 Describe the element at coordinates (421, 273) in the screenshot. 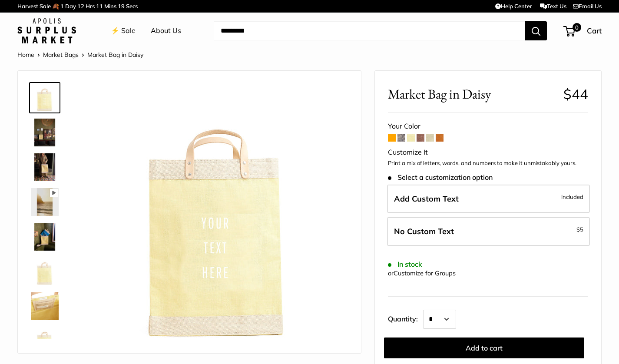

I see `div: or` at that location.